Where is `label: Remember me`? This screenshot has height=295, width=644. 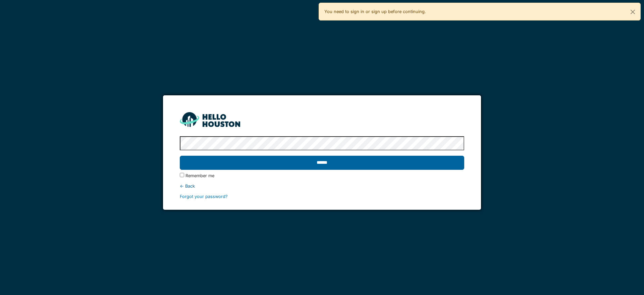 label: Remember me is located at coordinates (200, 176).